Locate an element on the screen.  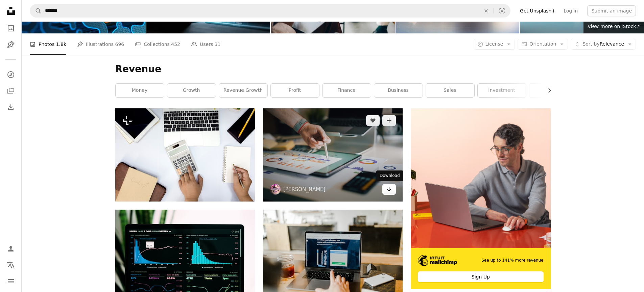
a: Man using calculator and writing make note with calculate in the office and Monitoring financial ... is located at coordinates (185, 155).